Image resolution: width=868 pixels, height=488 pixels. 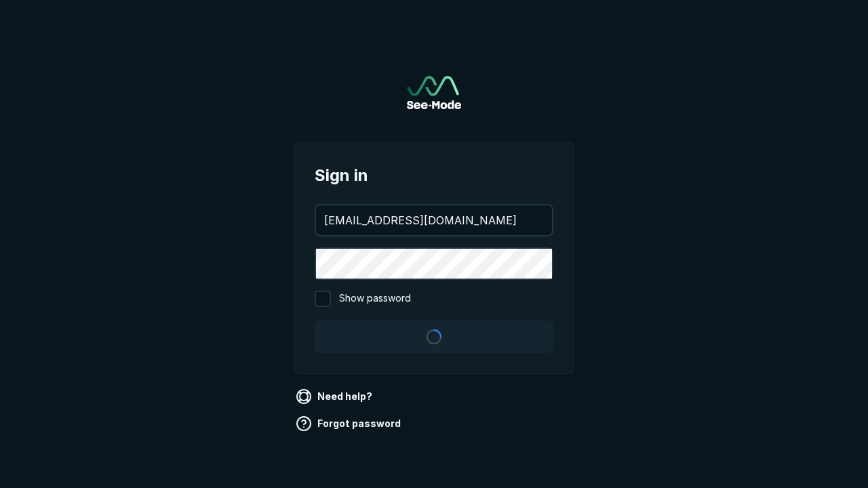 I want to click on span: Sign in, so click(x=434, y=176).